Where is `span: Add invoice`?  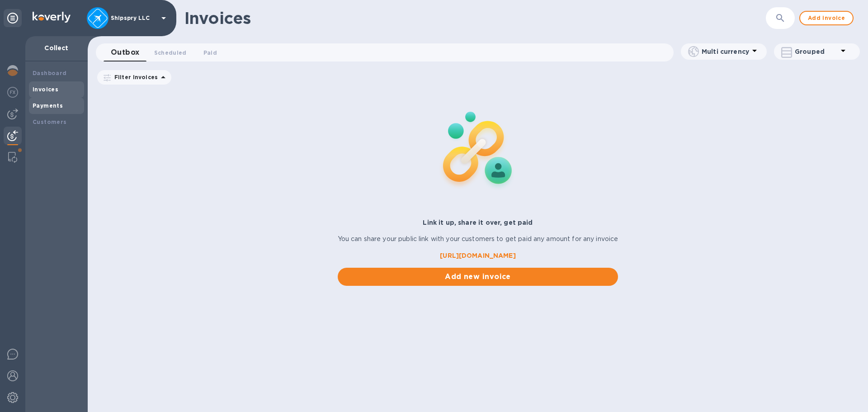 span: Add invoice is located at coordinates (826, 18).